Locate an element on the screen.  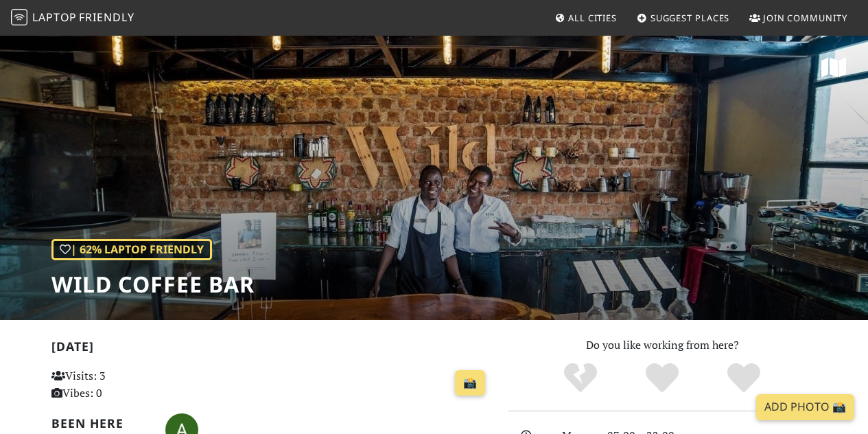
div: Definitely! is located at coordinates (743, 378).